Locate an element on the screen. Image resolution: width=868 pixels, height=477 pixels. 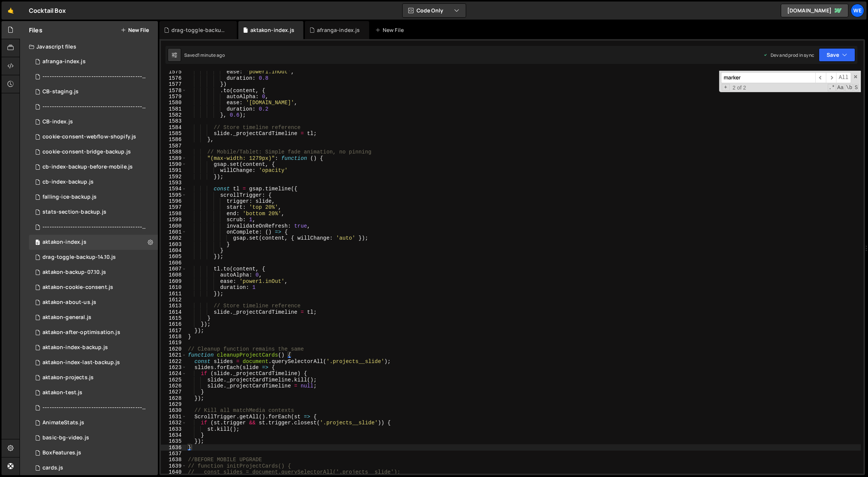
div: cards.js is located at coordinates (53, 468).